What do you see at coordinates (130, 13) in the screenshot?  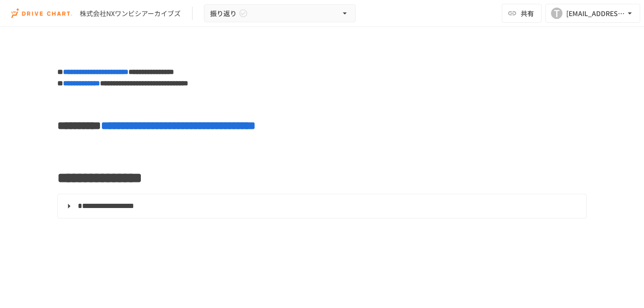 I see `div: 株式会社NXワンビシアーカイブズ` at bounding box center [130, 13].